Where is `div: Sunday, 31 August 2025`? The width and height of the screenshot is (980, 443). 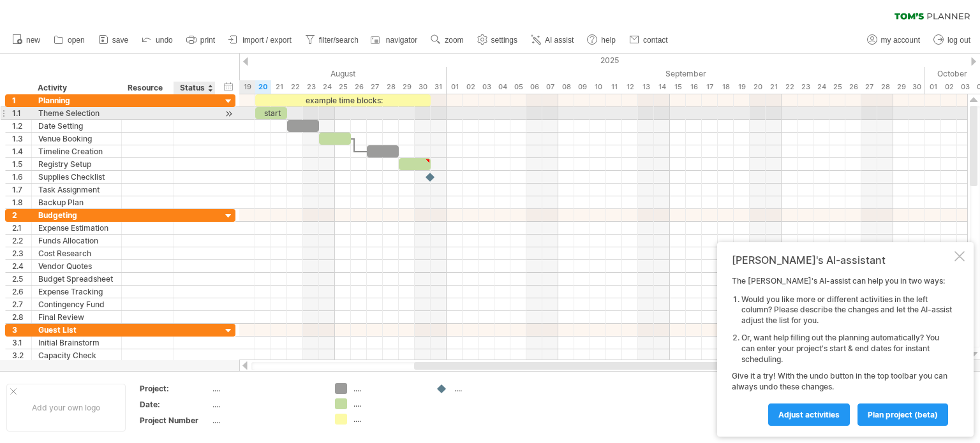 div: Sunday, 31 August 2025 is located at coordinates (438, 87).